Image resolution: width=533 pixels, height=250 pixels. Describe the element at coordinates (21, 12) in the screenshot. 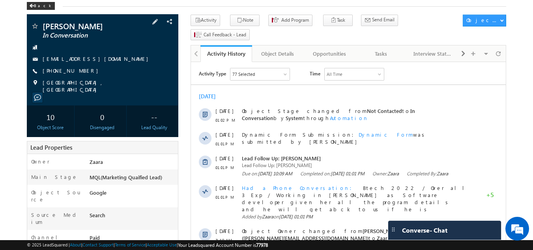

I see `span: Activity Type` at that location.